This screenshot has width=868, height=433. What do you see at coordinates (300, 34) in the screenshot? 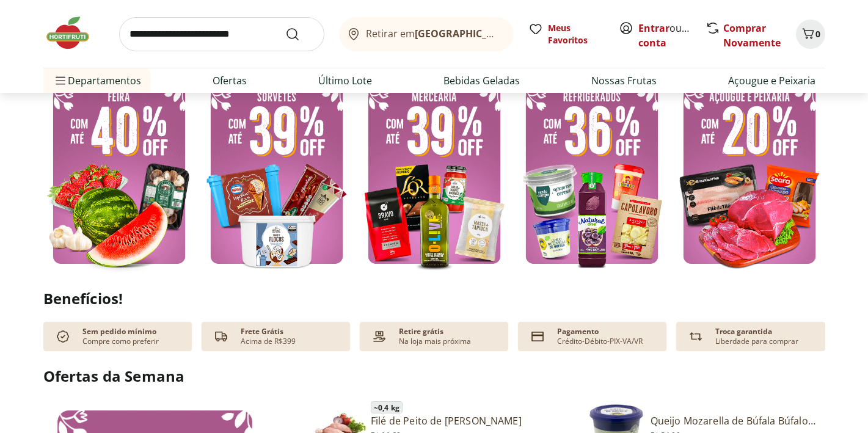
I see `button: Submit Search` at bounding box center [300, 34].